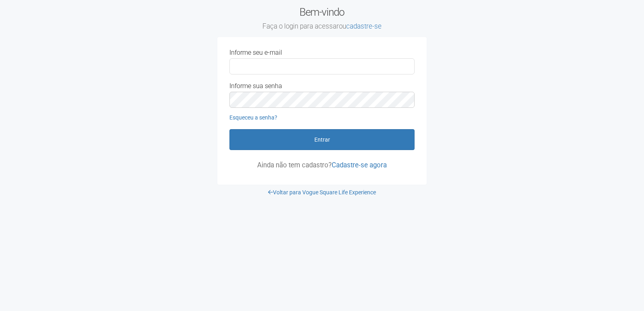 This screenshot has width=644, height=311. I want to click on span: ou, so click(360, 26).